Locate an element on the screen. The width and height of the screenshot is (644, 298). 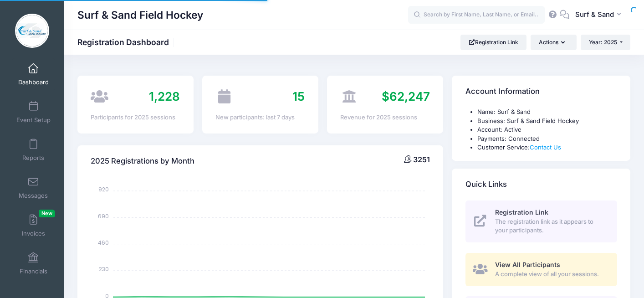
li: Payments: Connected is located at coordinates (547, 139).